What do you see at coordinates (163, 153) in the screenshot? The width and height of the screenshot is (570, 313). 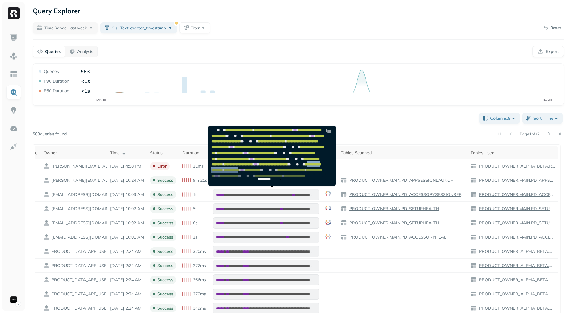 I see `div: Status` at bounding box center [163, 153].